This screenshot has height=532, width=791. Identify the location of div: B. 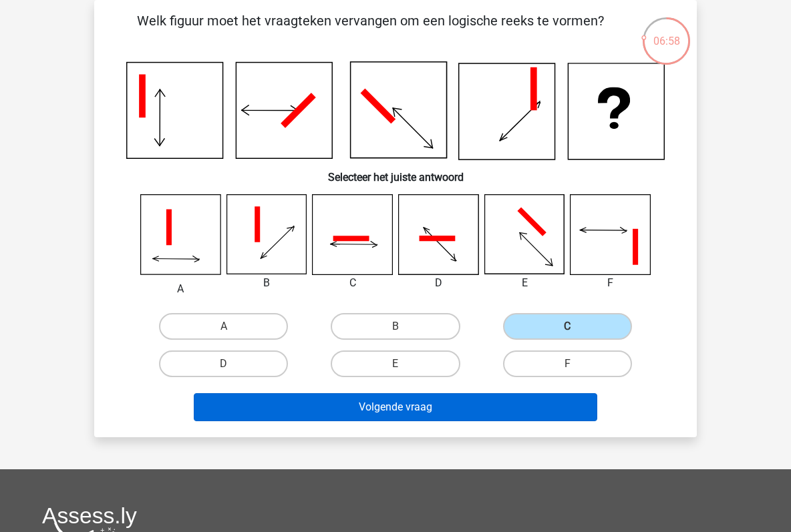
(266, 283).